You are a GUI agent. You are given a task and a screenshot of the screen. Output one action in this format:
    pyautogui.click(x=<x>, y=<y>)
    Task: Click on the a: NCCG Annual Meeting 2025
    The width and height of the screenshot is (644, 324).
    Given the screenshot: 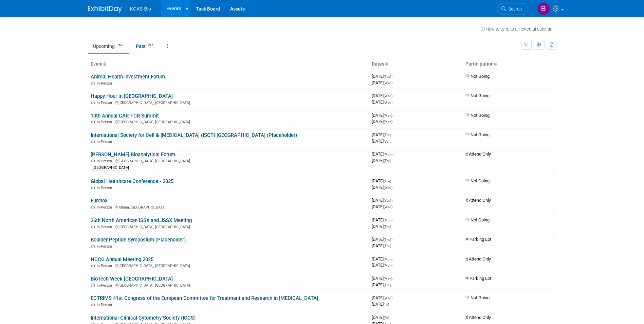 What is the action you would take?
    pyautogui.click(x=122, y=259)
    